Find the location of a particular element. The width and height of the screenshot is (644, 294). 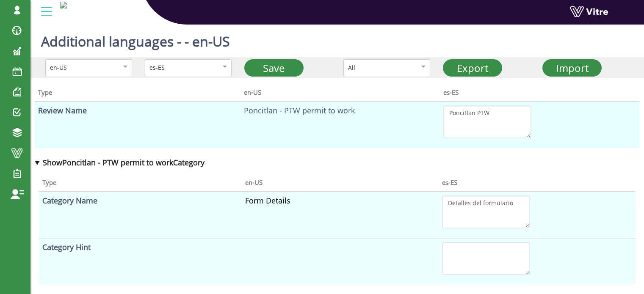

summary: ShowPoncitlan - PTW permit to workCategory is located at coordinates (337, 162).